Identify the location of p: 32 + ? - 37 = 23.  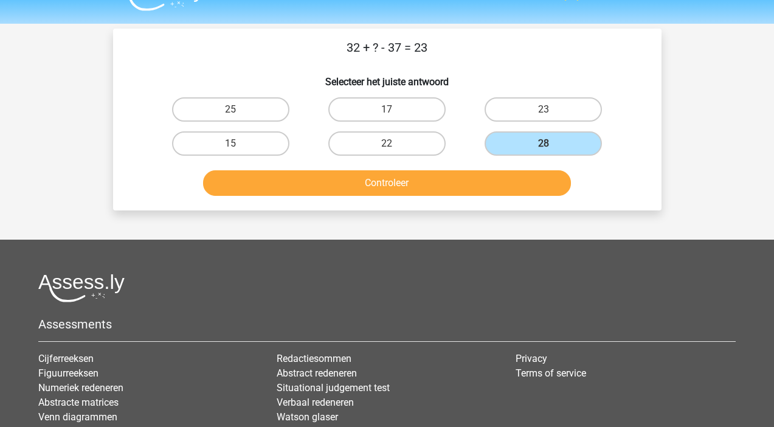
(387, 47).